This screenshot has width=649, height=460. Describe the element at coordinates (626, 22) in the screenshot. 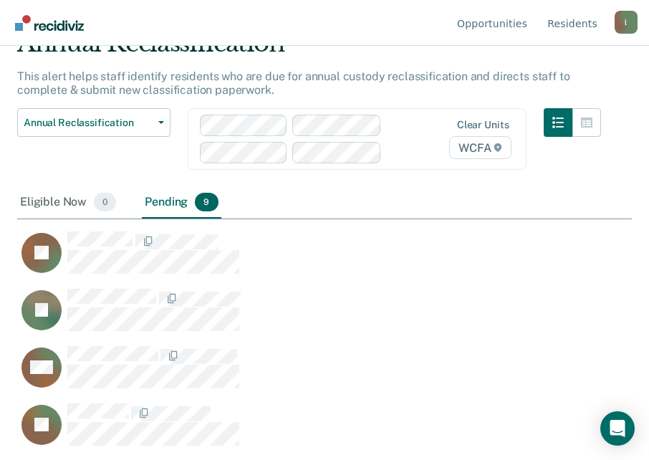

I see `button: Profile dropdown button` at that location.